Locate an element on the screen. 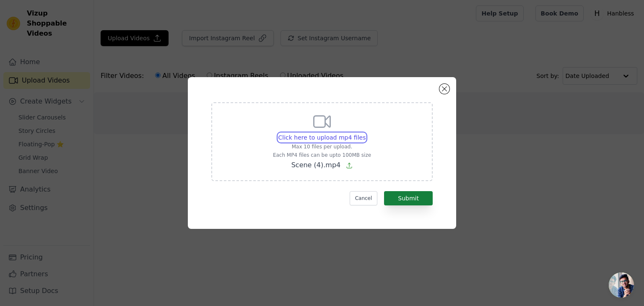 Image resolution: width=644 pixels, height=306 pixels. span: Scene (4).mp4 is located at coordinates (316, 165).